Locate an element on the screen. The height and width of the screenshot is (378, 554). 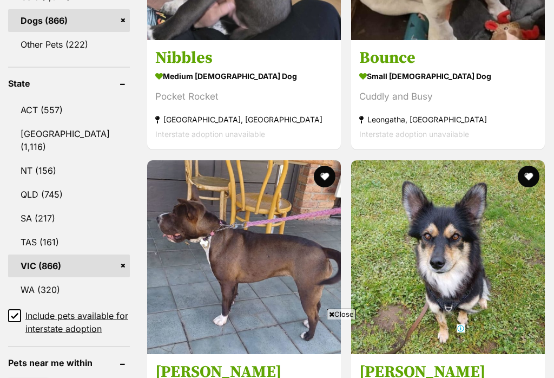
img: Sadie - Shar-Pei x Staffy Dog is located at coordinates (244, 257).